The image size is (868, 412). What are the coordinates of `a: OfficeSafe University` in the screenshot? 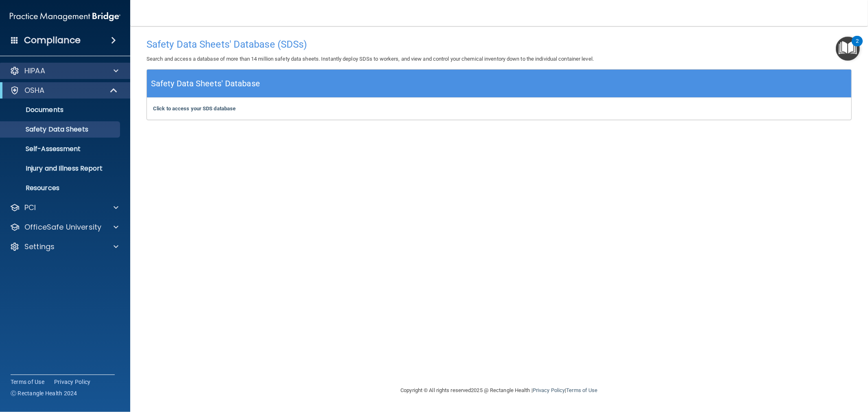 It's located at (64, 227).